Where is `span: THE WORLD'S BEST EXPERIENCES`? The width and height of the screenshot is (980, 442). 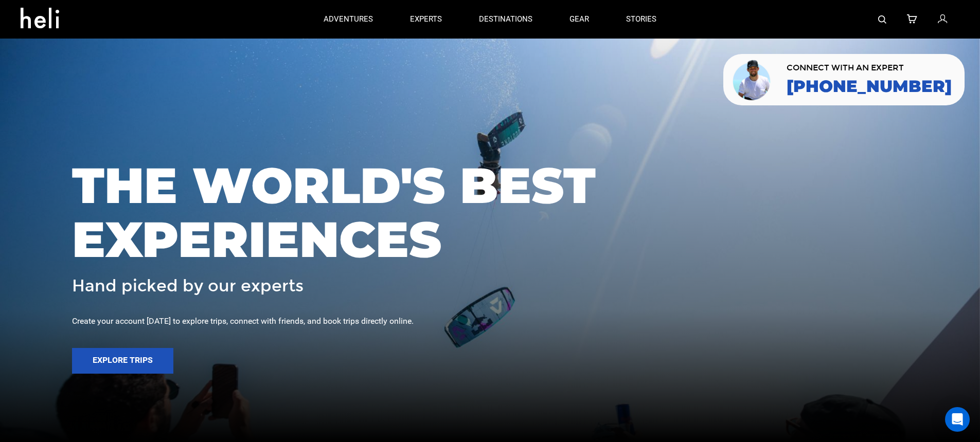 span: THE WORLD'S BEST EXPERIENCES is located at coordinates (490, 212).